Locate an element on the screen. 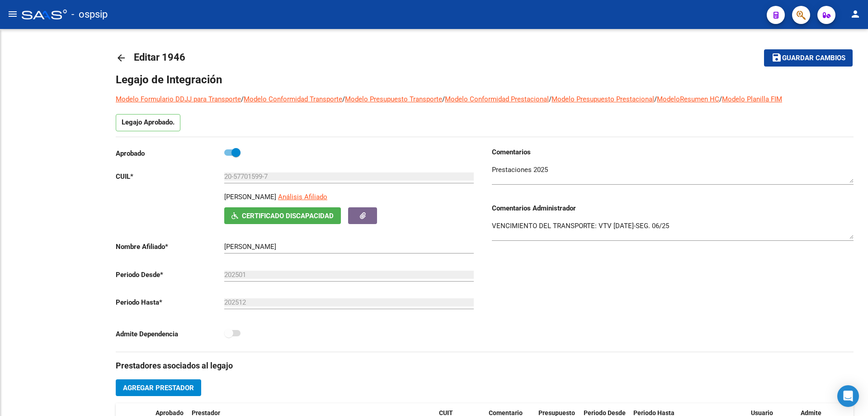 Image resolution: width=868 pixels, height=416 pixels. button: Agregar Prestador is located at coordinates (158, 387).